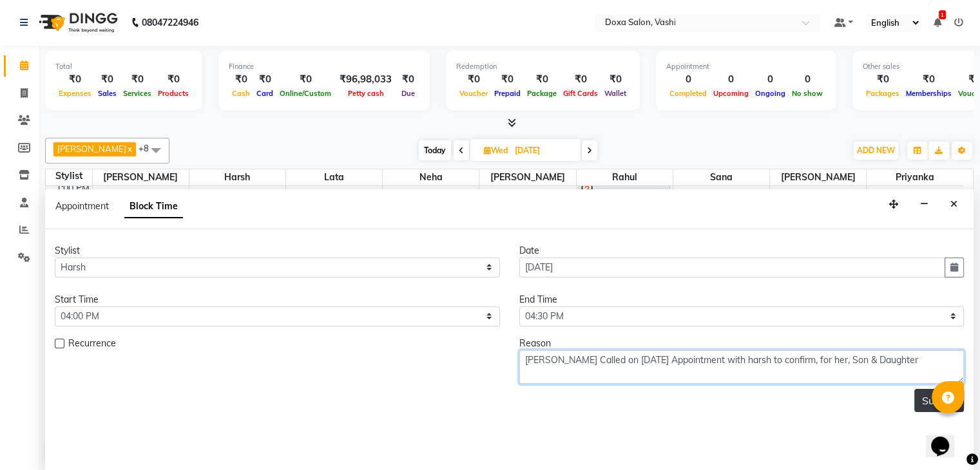 The image size is (980, 470). I want to click on input: yyyy-mm-dd, so click(732, 268).